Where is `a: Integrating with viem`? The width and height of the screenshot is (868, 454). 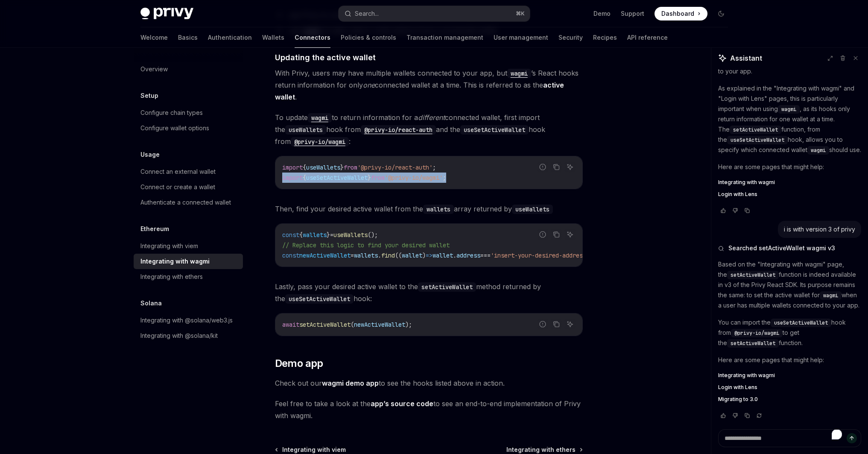
a: Integrating with viem is located at coordinates (188, 246).